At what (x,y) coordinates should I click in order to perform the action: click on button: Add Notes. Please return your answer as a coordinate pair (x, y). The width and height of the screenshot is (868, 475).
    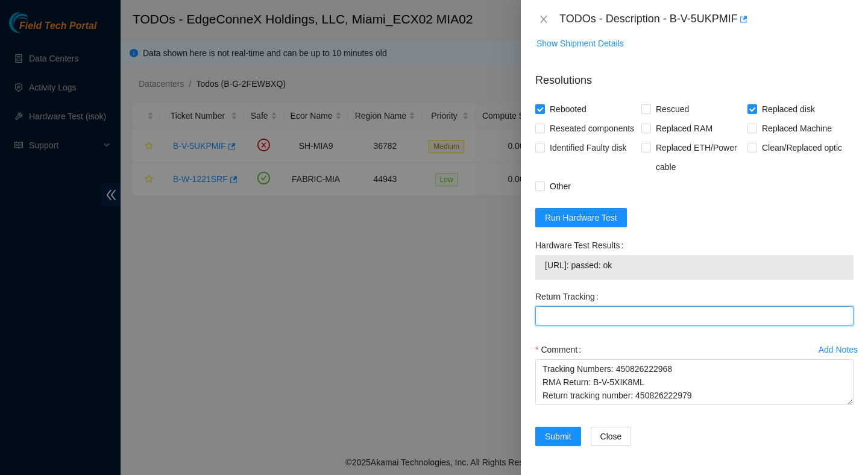
    Looking at the image, I should click on (838, 349).